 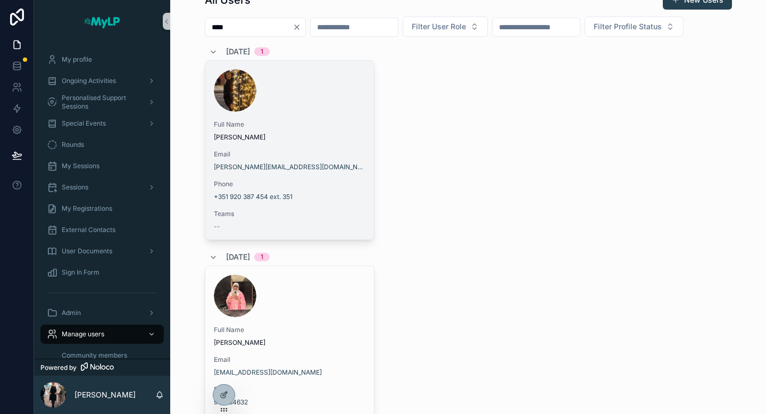 I want to click on span: External Contacts, so click(x=88, y=230).